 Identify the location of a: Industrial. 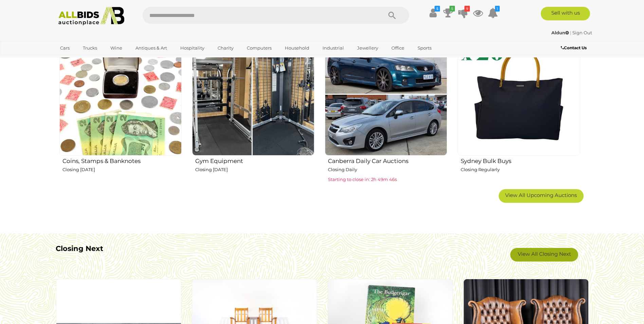
(333, 48).